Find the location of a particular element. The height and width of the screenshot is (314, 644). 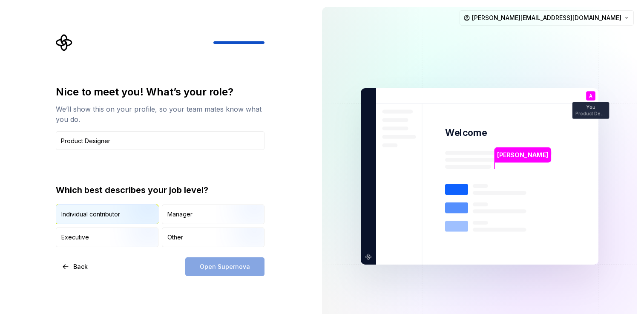

p: Welcome is located at coordinates (466, 133).